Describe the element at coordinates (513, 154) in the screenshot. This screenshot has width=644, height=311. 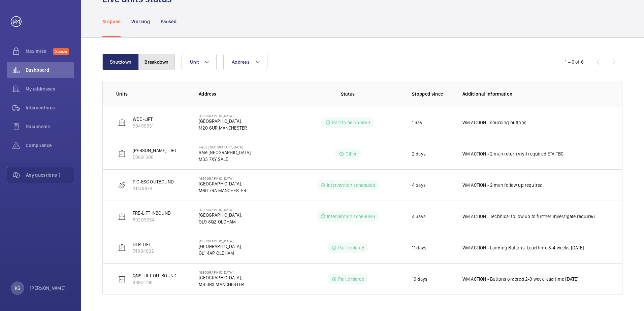
I see `p: WM ACTION - 2 man return visit required ETA TBC` at that location.